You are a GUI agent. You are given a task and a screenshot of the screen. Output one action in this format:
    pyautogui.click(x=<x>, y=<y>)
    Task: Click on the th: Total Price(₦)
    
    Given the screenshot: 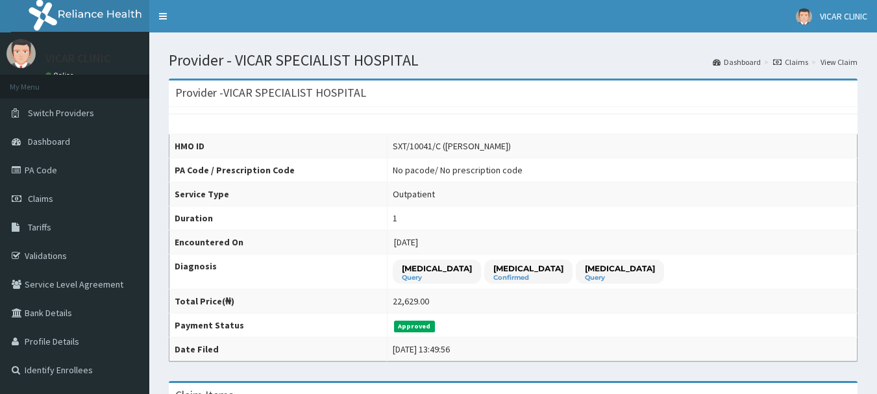 What is the action you would take?
    pyautogui.click(x=278, y=301)
    